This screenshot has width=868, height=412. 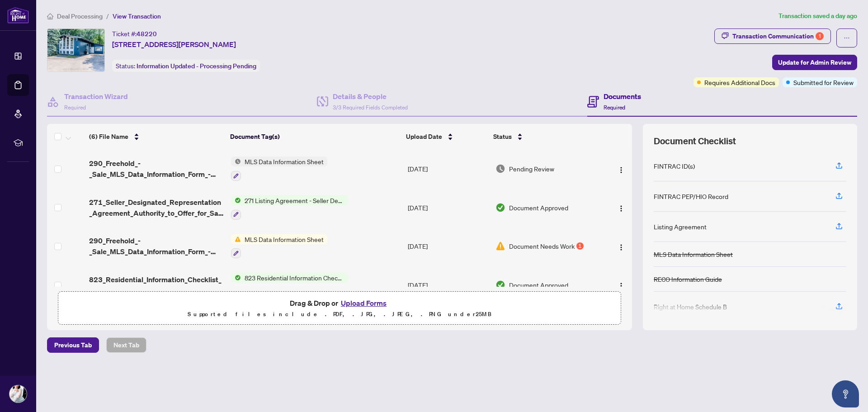 I want to click on span: Pending Review, so click(x=531, y=169).